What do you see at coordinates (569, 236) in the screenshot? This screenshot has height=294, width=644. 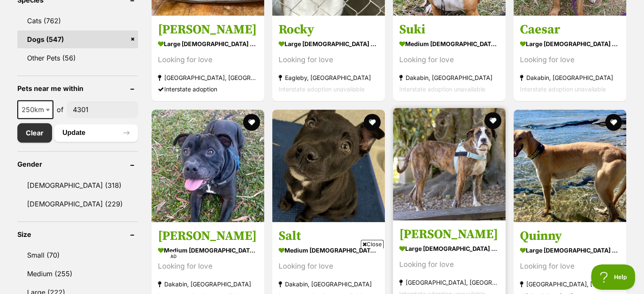 I see `h3: Quinny` at bounding box center [569, 236].